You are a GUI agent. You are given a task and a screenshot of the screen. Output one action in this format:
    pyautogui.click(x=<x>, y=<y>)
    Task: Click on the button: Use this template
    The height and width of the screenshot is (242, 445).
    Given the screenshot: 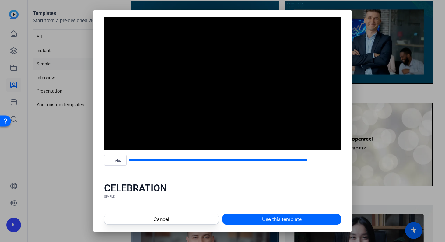 What is the action you would take?
    pyautogui.click(x=282, y=219)
    